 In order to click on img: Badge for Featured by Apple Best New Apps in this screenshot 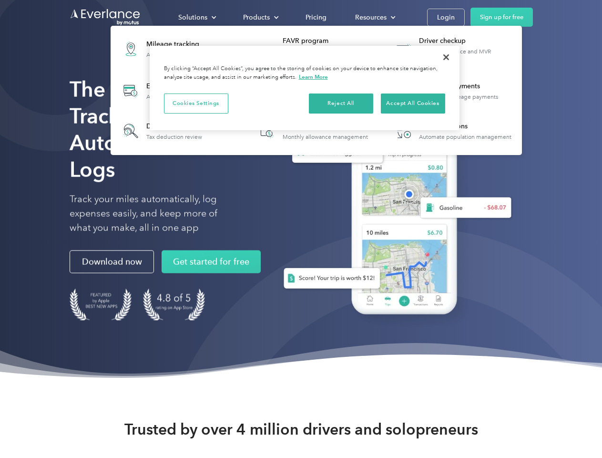, I will do `click(101, 304)`.